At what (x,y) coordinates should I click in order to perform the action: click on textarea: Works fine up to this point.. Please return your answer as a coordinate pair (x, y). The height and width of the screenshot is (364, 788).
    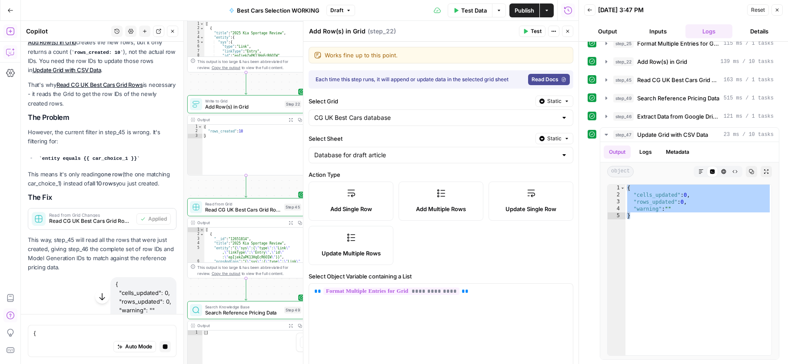
    Looking at the image, I should click on (446, 55).